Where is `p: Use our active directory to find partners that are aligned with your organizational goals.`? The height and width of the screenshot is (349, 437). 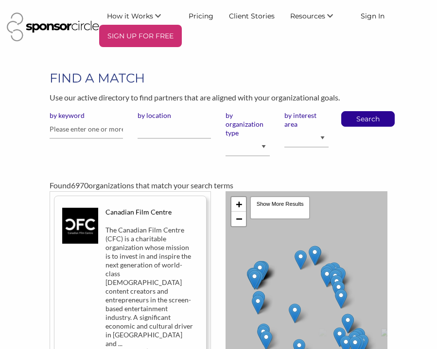 p: Use our active directory to find partners that are aligned with your organizational goals. is located at coordinates (218, 98).